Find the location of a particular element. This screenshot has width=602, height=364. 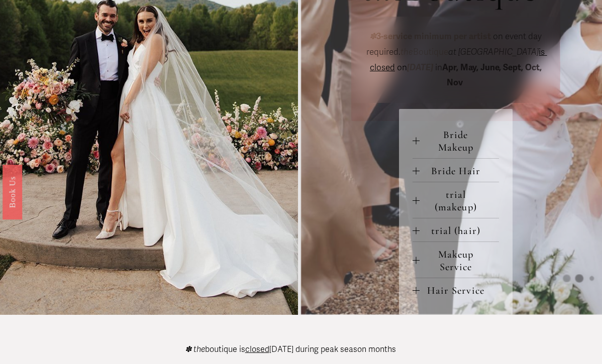

button: trial (hair) is located at coordinates (456, 230).